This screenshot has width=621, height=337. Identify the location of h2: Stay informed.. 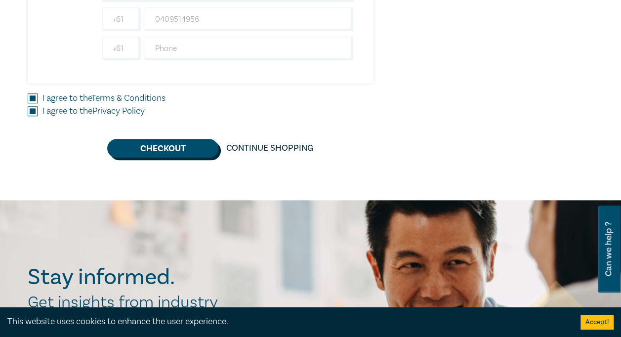
(144, 277).